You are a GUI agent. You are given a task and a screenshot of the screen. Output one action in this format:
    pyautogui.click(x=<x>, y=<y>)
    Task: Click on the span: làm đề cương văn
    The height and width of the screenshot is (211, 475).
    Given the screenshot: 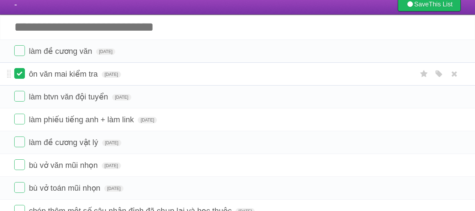 What is the action you would take?
    pyautogui.click(x=61, y=51)
    